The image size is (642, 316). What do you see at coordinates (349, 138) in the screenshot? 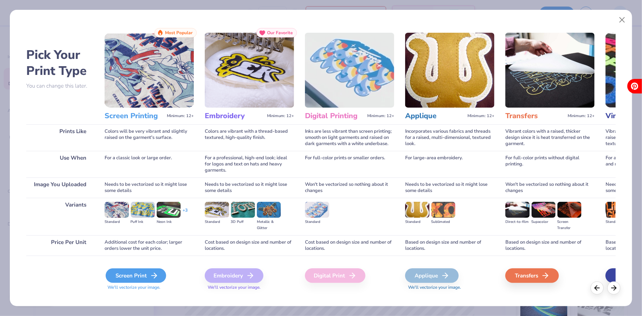
I see `div: Inks are less vibrant than screen printing; smooth on light garments and raised on dark garments ...` at bounding box center [349, 138].